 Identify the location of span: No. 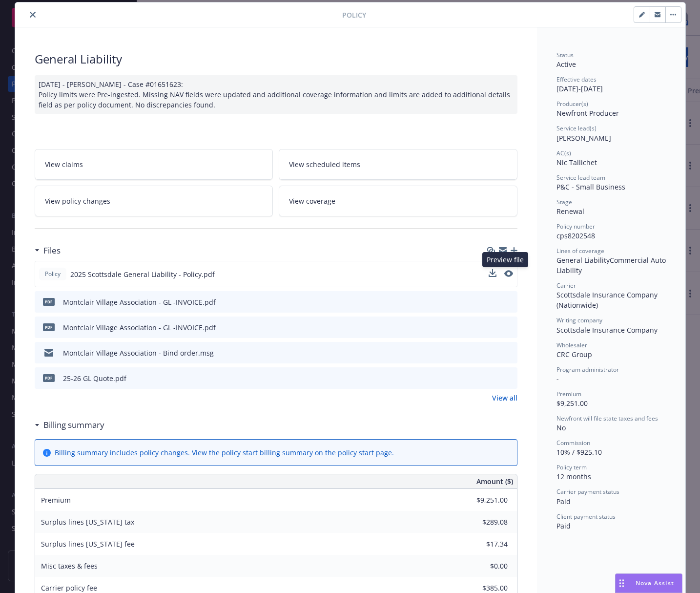
(561, 427).